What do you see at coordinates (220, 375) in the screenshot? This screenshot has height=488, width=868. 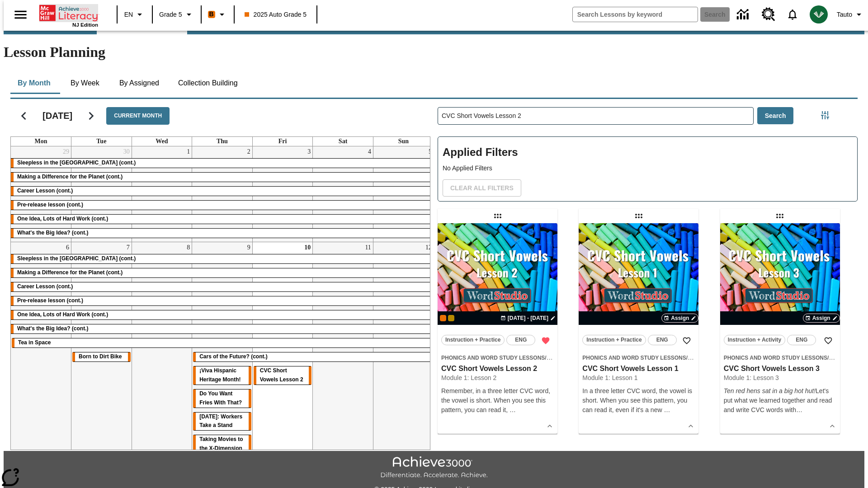 I see `span: ¡Viva Hispanic Heritage Month!` at bounding box center [220, 375].